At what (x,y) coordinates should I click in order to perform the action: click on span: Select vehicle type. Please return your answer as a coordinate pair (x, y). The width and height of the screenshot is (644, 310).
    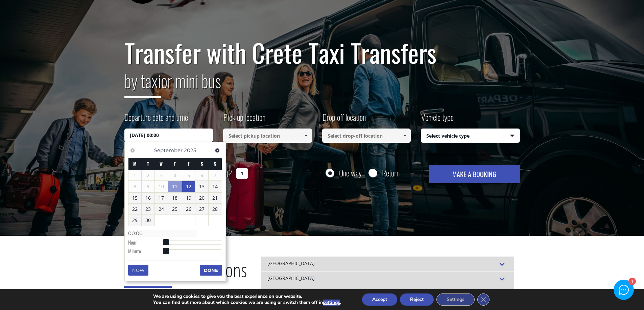
    Looking at the image, I should click on (471, 136).